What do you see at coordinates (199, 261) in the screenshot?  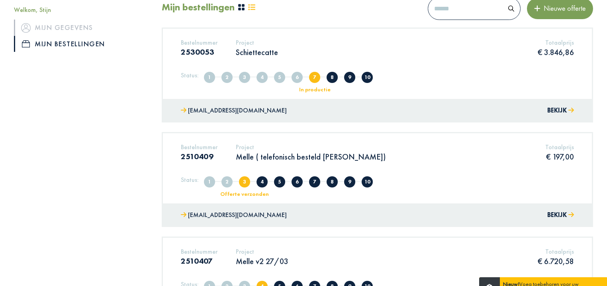 I see `h3: 2510407` at bounding box center [199, 261].